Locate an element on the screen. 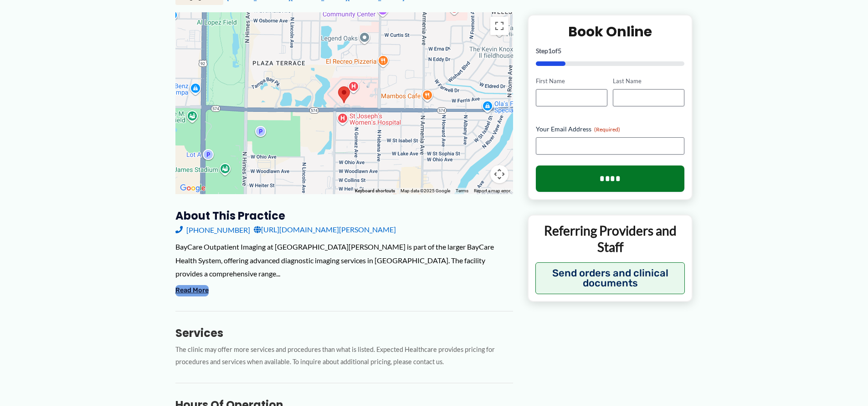 This screenshot has height=406, width=868. p: Referring Providers and Staff is located at coordinates (610, 239).